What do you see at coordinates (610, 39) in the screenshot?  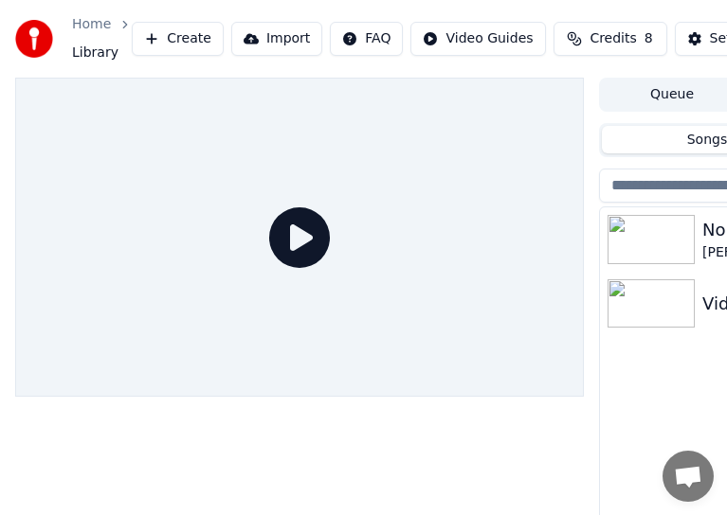 I see `button: Credits8` at bounding box center [610, 39].